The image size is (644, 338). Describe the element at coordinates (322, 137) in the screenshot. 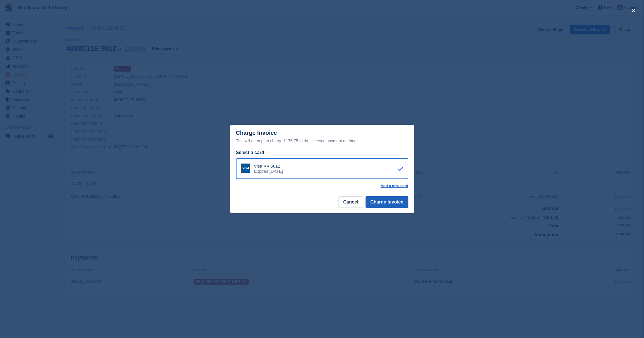

I see `div: Charge Invoice` at that location.